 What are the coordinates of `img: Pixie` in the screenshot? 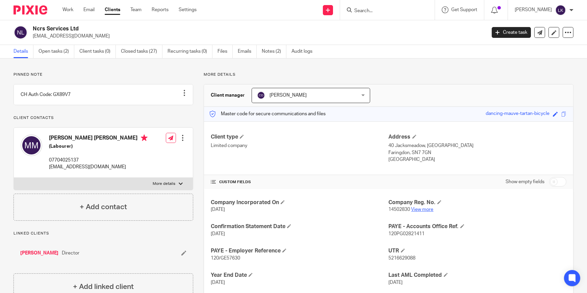 It's located at (30, 10).